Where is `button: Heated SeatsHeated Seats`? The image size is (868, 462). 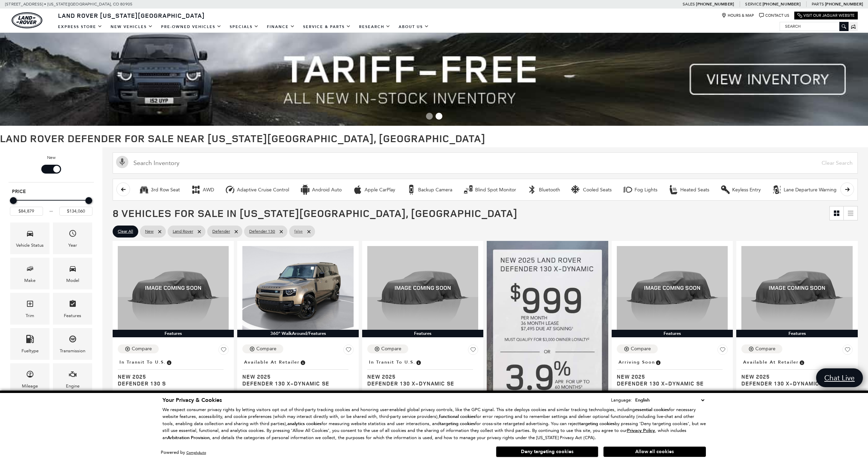
button: Heated SeatsHeated Seats is located at coordinates (688, 190).